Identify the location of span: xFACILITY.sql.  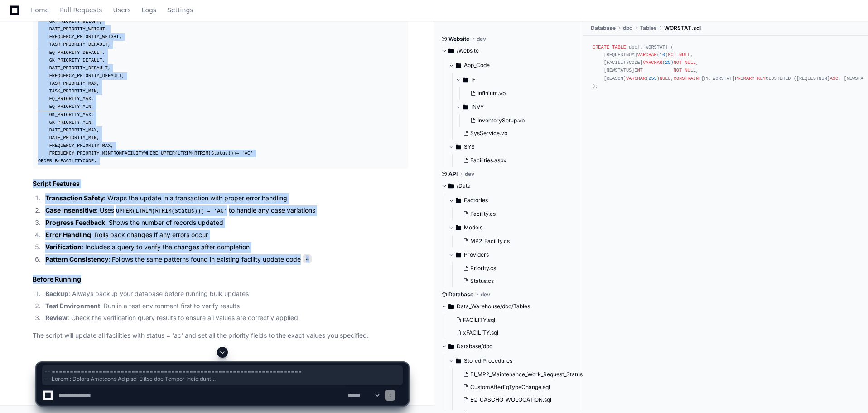
(481, 333).